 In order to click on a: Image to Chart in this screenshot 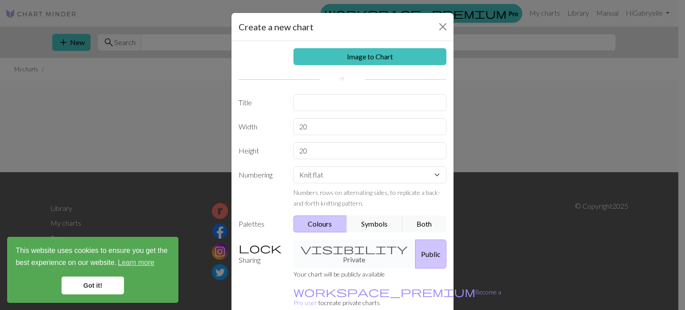, I will do `click(370, 57)`.